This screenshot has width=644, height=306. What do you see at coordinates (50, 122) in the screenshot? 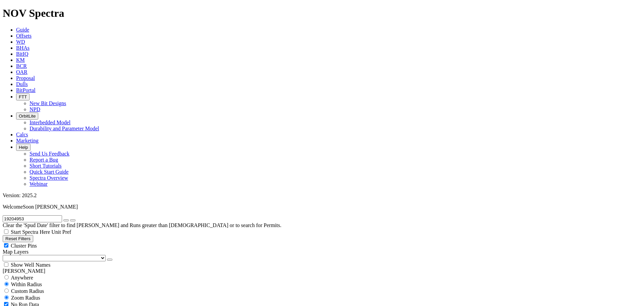
I see `a: Interbedded Model` at bounding box center [50, 122].